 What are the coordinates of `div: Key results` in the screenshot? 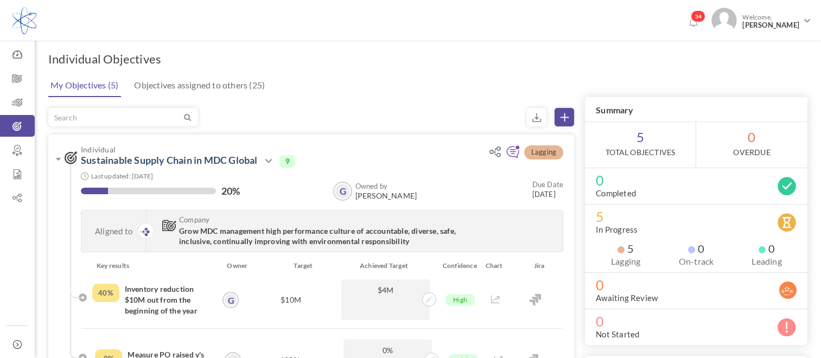 It's located at (154, 266).